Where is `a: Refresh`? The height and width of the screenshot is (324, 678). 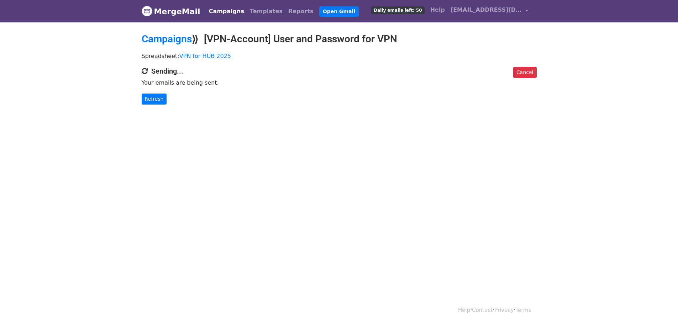
a: Refresh is located at coordinates (154, 99).